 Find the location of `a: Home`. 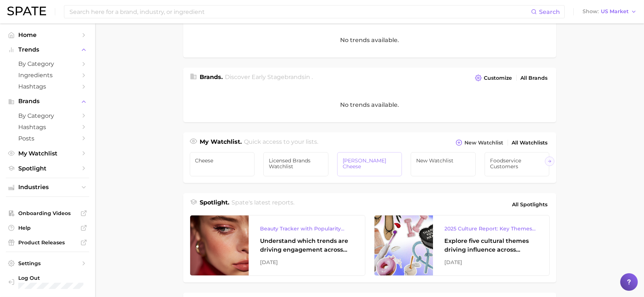

a: Home is located at coordinates (47, 35).